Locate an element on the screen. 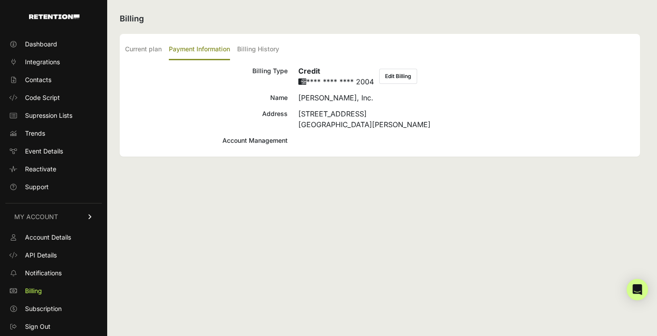 Image resolution: width=657 pixels, height=336 pixels. a: API Details is located at coordinates (54, 255).